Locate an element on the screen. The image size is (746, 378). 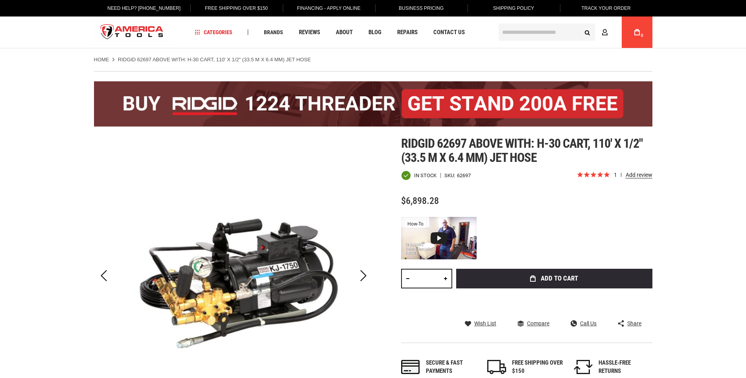
span: $6,898.28 is located at coordinates (420, 201).